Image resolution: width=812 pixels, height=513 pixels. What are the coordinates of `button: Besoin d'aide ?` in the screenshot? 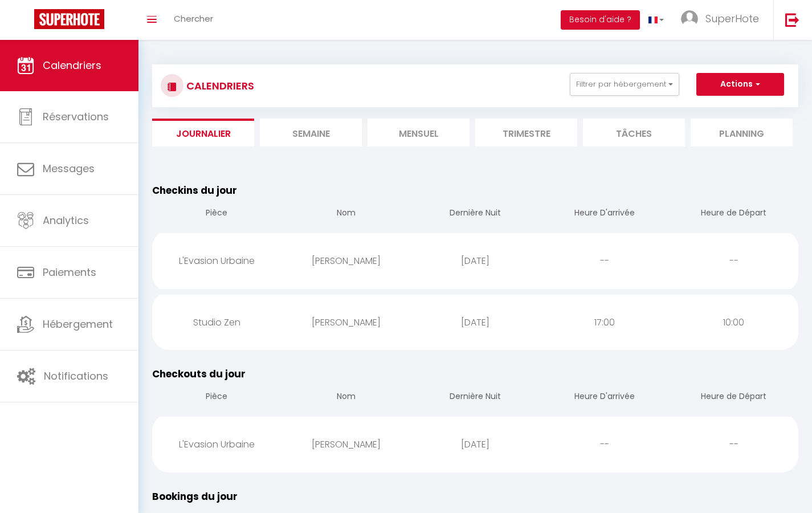 It's located at (600, 20).